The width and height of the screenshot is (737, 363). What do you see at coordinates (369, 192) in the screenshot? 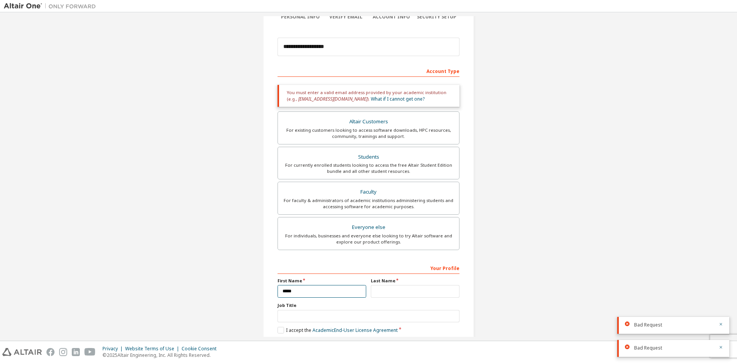
I see `div: Faculty` at bounding box center [369, 192].